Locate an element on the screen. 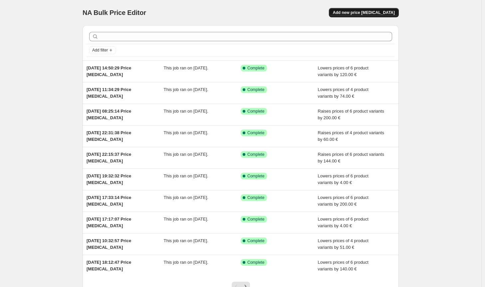  span: Lowers prices of 4 product variants by 74.00 € is located at coordinates (343, 93).